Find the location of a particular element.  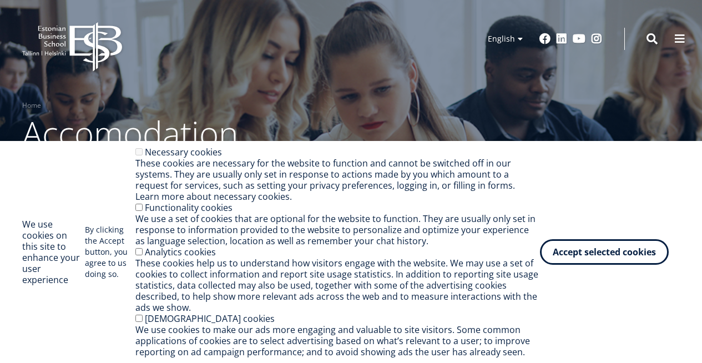

a: Youtube is located at coordinates (579, 39).